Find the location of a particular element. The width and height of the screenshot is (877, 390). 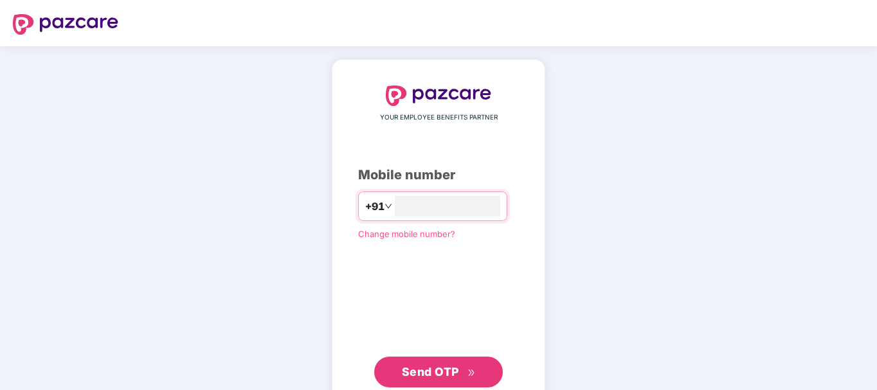

div: Mobile number is located at coordinates (439, 175).